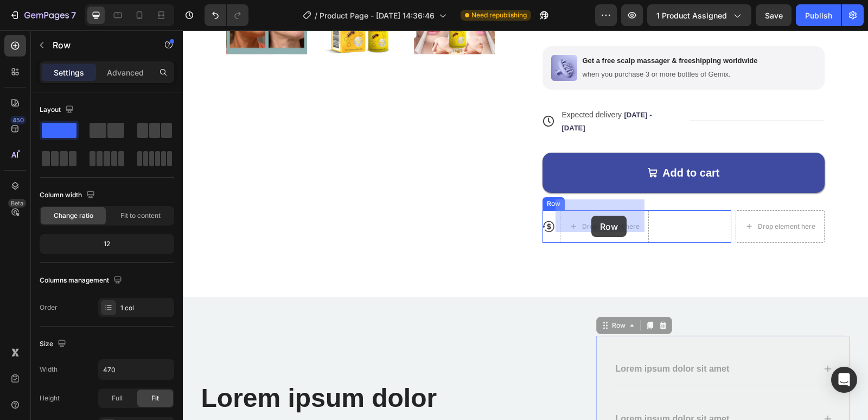  I want to click on span: Fit, so click(155, 398).